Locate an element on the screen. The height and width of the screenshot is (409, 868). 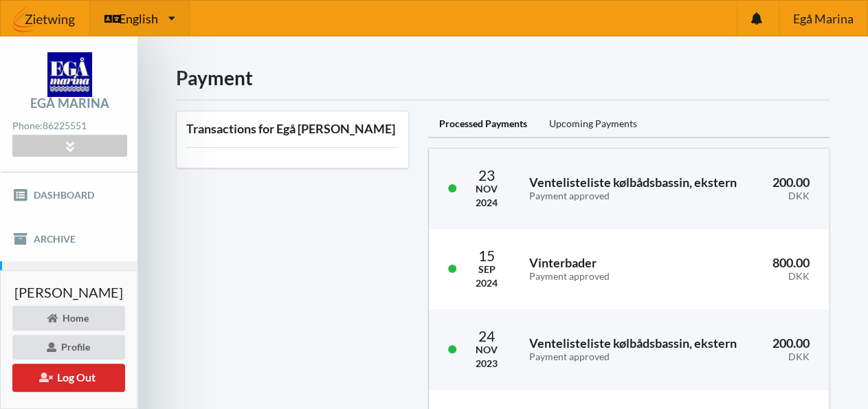
div: Egå Marina is located at coordinates (69, 103).